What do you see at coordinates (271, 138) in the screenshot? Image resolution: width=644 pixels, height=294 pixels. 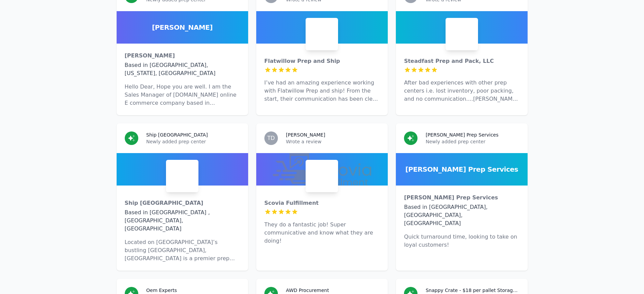 I see `span: TD` at bounding box center [271, 138].